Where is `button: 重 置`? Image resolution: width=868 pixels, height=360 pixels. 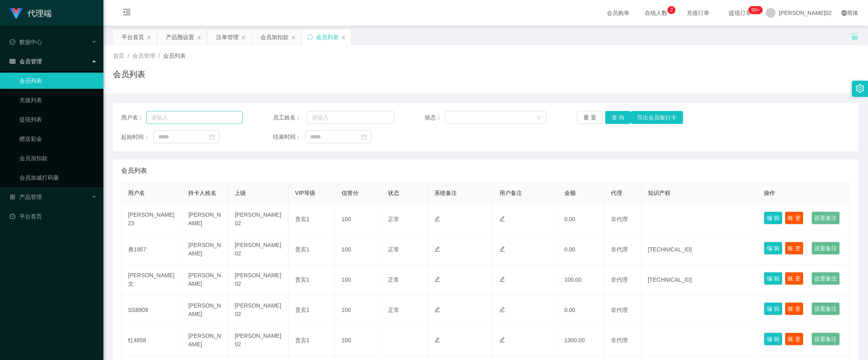
button: 重 置 is located at coordinates (590, 117).